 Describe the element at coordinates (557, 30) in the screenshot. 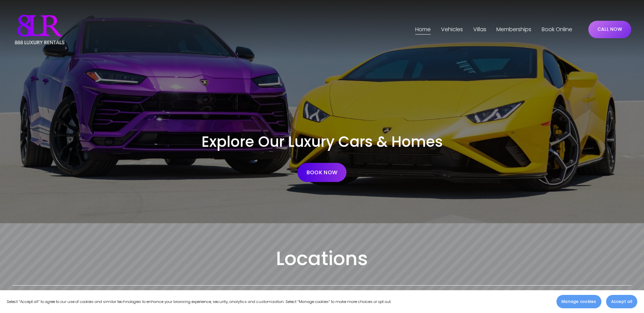

I see `a: Book Online` at that location.